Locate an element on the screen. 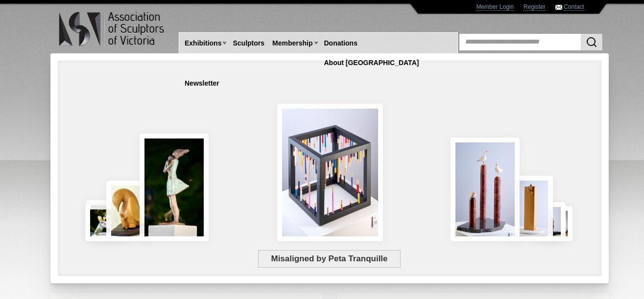 The width and height of the screenshot is (644, 299). a: Donations is located at coordinates (340, 43).